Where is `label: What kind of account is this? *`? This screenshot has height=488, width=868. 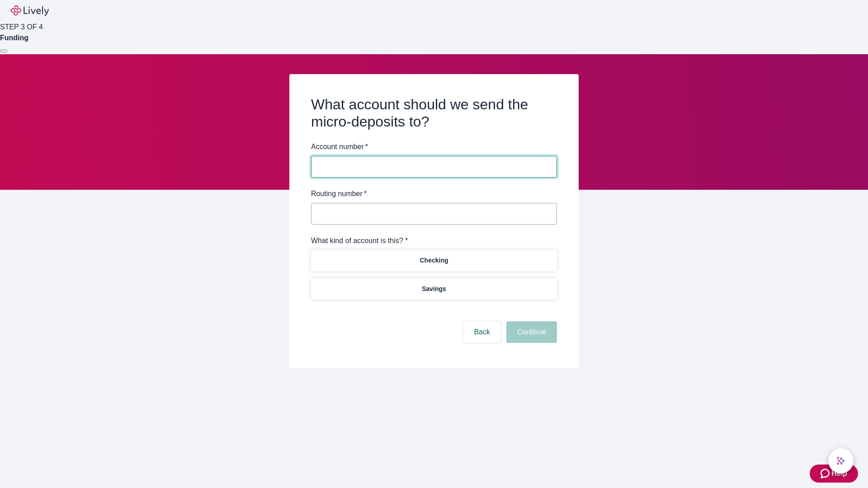 label: What kind of account is this? * is located at coordinates (359, 241).